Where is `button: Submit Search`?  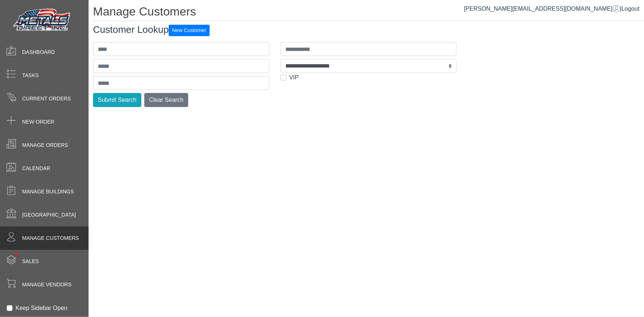
button: Submit Search is located at coordinates (117, 100).